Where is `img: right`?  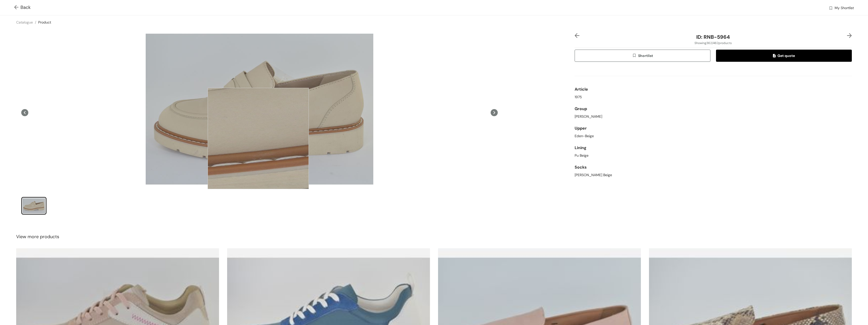
img: right is located at coordinates (849, 36).